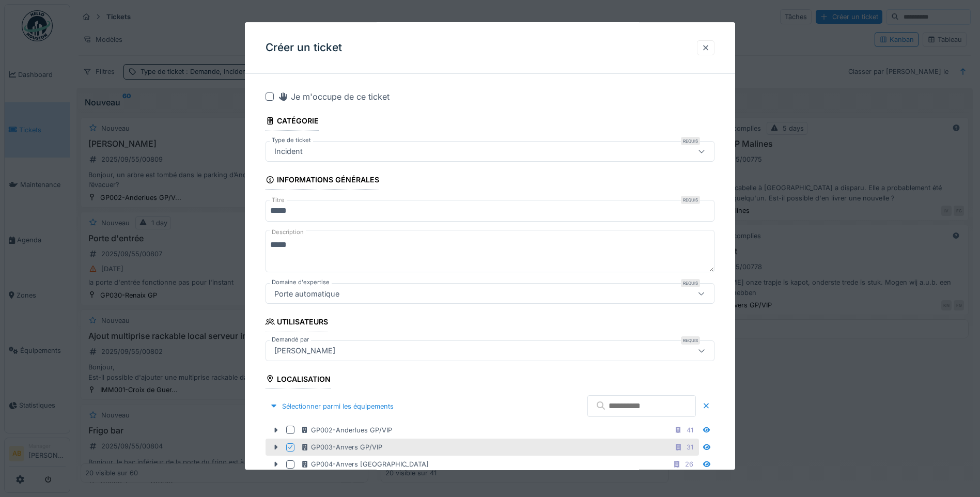 The height and width of the screenshot is (497, 980). Describe the element at coordinates (301, 282) in the screenshot. I see `label: Domaine d'expertise` at that location.